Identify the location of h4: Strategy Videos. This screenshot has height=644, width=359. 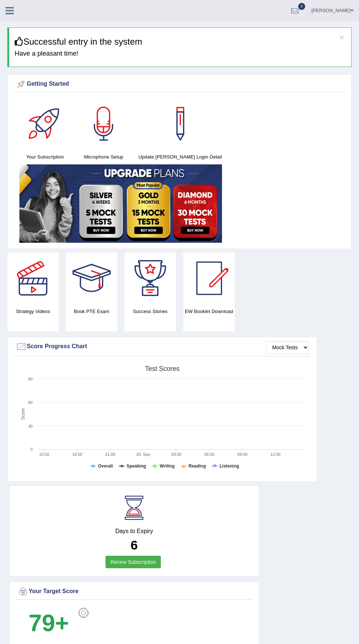
(33, 311).